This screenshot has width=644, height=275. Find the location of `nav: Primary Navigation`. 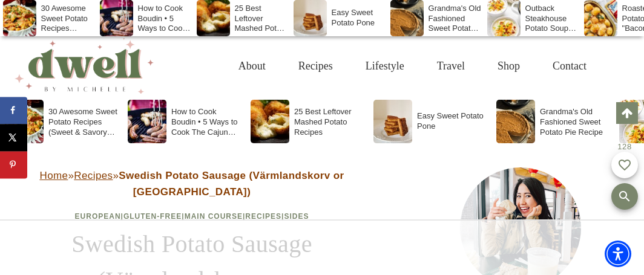

nav: Primary Navigation is located at coordinates (412, 66).